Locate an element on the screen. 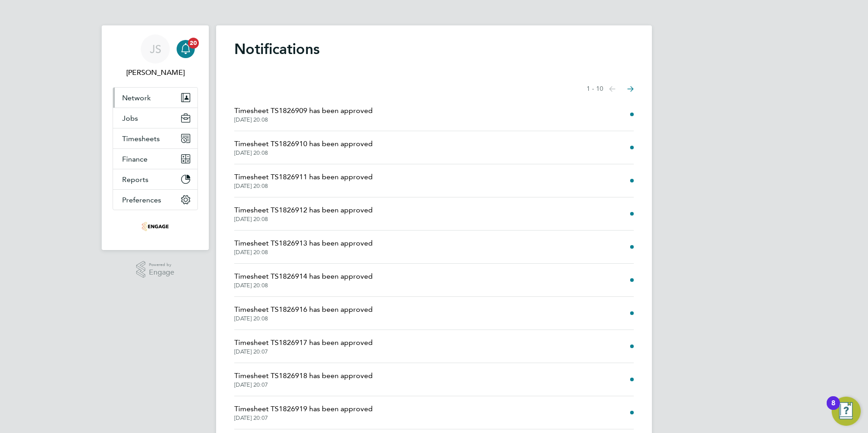 The image size is (868, 433). span: Jobs is located at coordinates (130, 118).